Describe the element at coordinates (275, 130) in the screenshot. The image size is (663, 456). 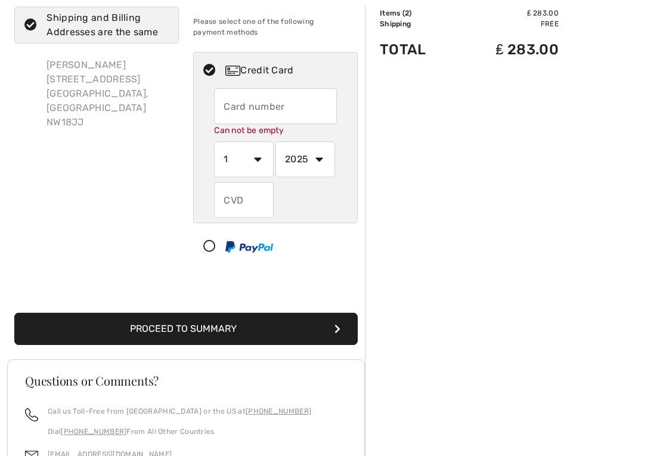
I see `div: Can not be empty` at that location.